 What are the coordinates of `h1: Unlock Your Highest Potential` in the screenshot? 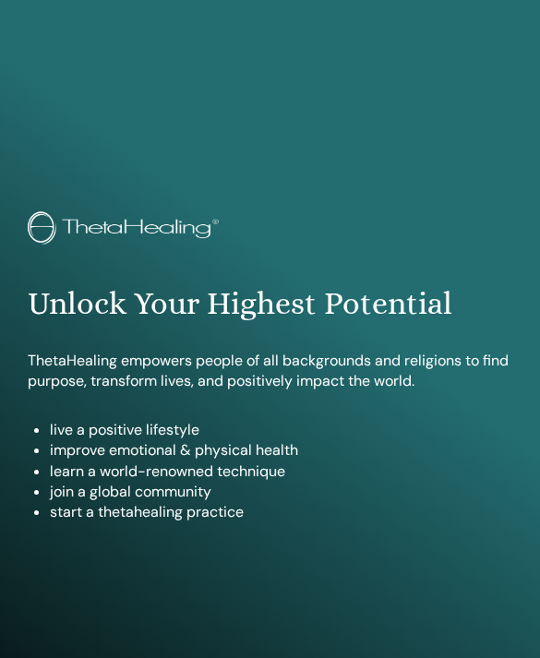 It's located at (269, 303).